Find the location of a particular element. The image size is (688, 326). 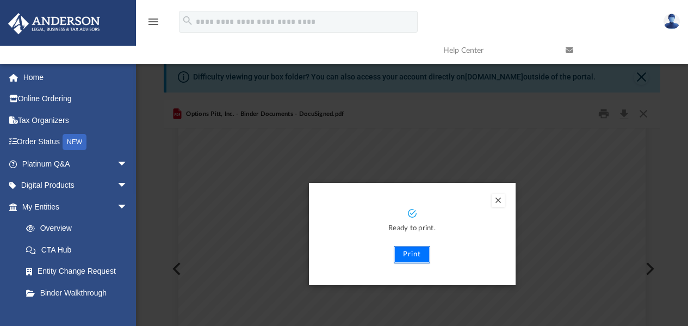

a: CTA Hub is located at coordinates (79, 250).